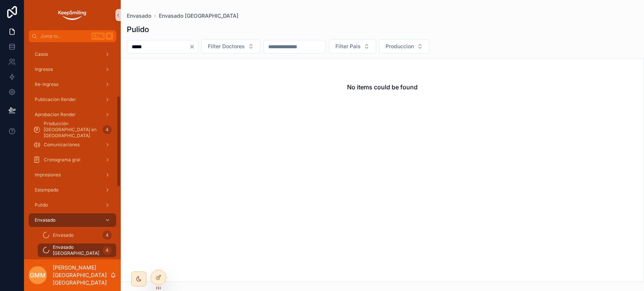  I want to click on span: Cronograma gral, so click(62, 160).